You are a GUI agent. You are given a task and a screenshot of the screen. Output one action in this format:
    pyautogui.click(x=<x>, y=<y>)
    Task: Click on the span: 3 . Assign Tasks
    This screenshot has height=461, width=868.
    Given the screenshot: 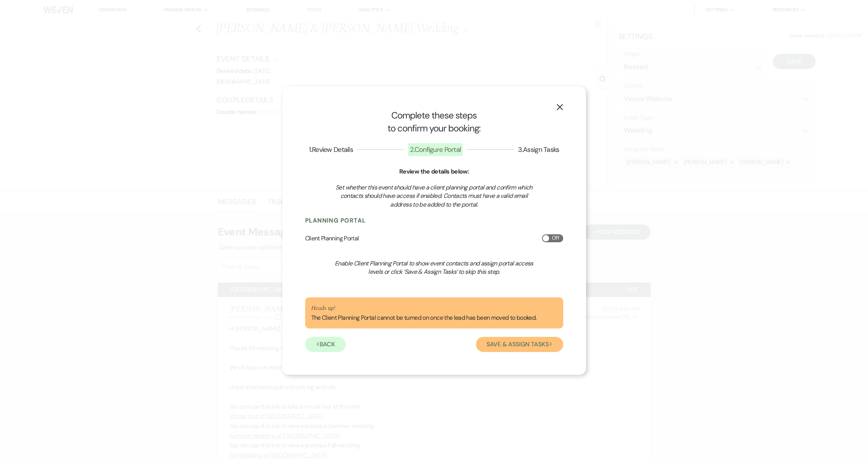 What is the action you would take?
    pyautogui.click(x=539, y=149)
    